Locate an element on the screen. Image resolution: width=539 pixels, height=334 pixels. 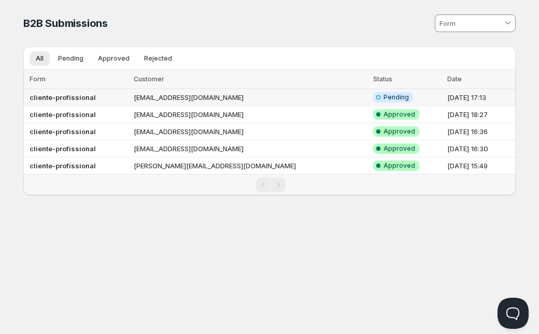
span: Form is located at coordinates (37, 79).